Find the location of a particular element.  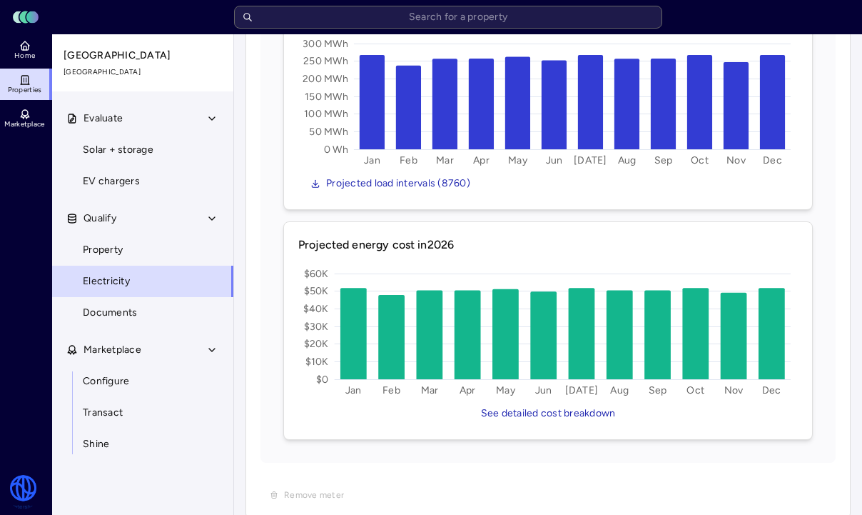

a: Property is located at coordinates (143, 250).